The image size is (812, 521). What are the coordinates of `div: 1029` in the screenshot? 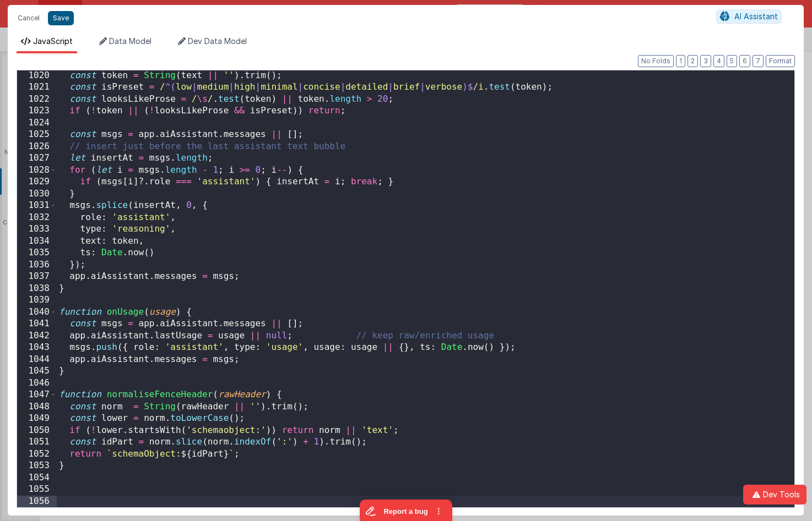 It's located at (37, 182).